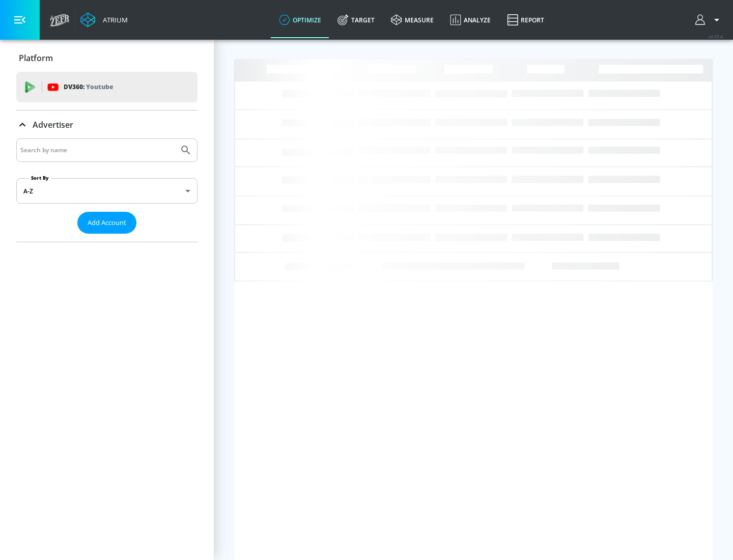 This screenshot has width=733, height=560. Describe the element at coordinates (104, 20) in the screenshot. I see `a: Atrium` at that location.